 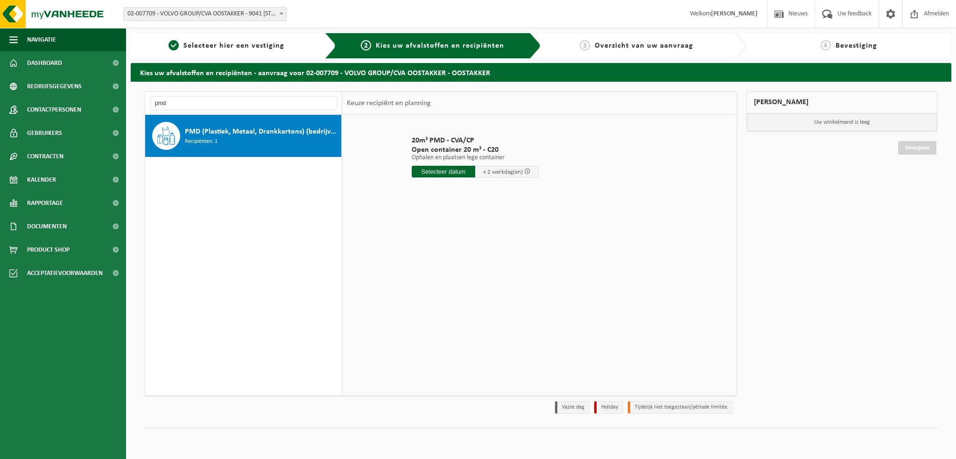 I want to click on span: Bevestiging, so click(x=856, y=46).